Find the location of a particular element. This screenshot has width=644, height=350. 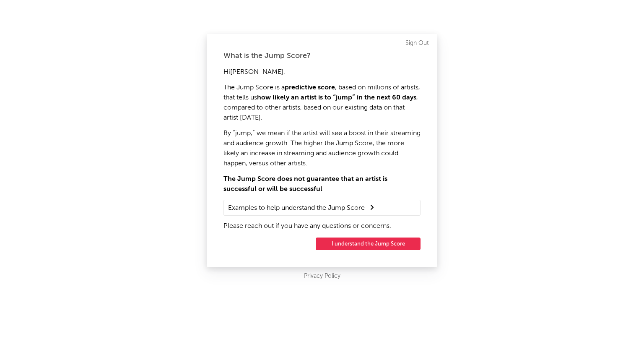

button: I understand the Jump Score is located at coordinates (368, 244).